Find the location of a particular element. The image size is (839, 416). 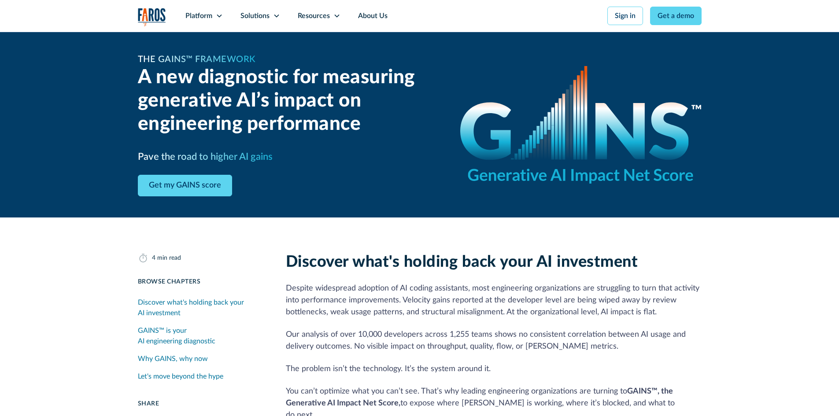

h1: The GAINS™ Framework is located at coordinates (196, 59).